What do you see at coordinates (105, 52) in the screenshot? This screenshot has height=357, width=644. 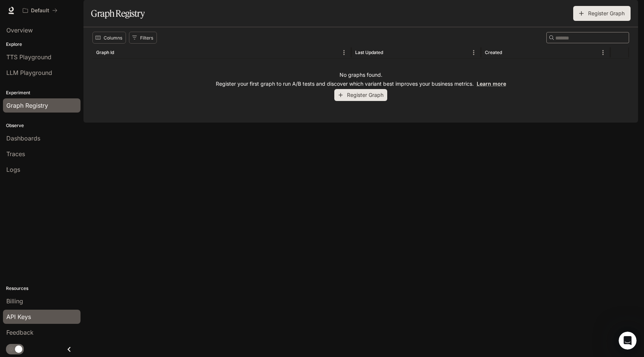 I see `div: Graph Id` at bounding box center [105, 52].